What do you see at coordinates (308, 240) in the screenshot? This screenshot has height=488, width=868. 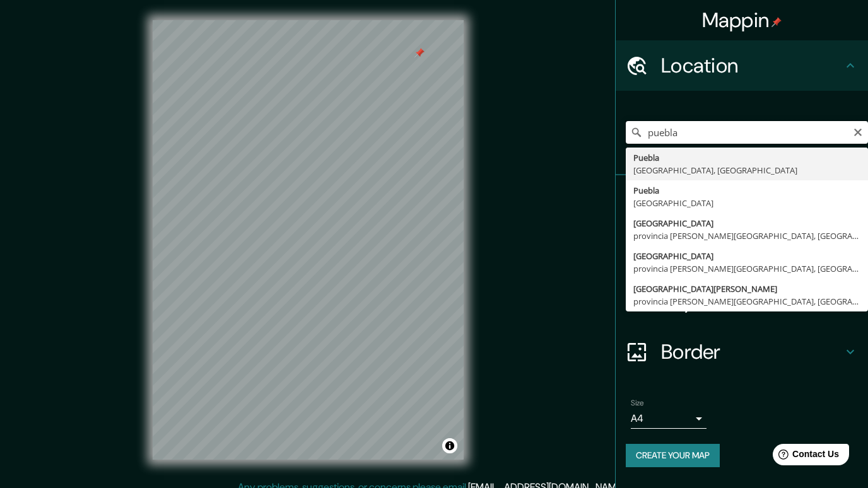 I see `canvas: Map` at bounding box center [308, 240].